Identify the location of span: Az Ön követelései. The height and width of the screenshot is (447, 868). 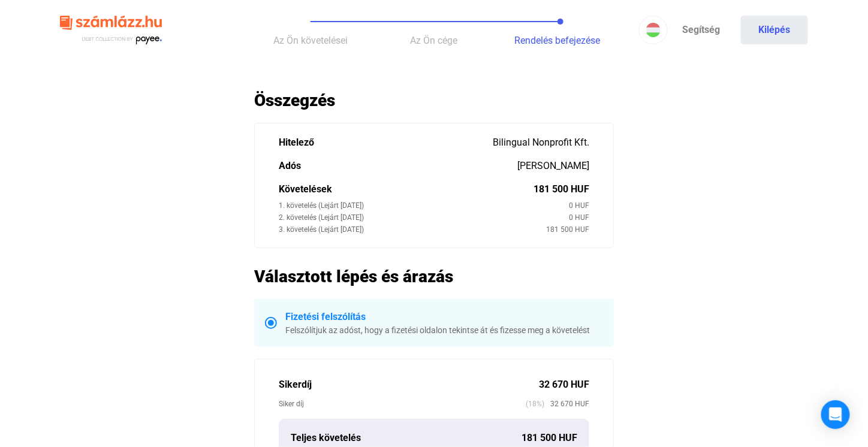
(310, 40).